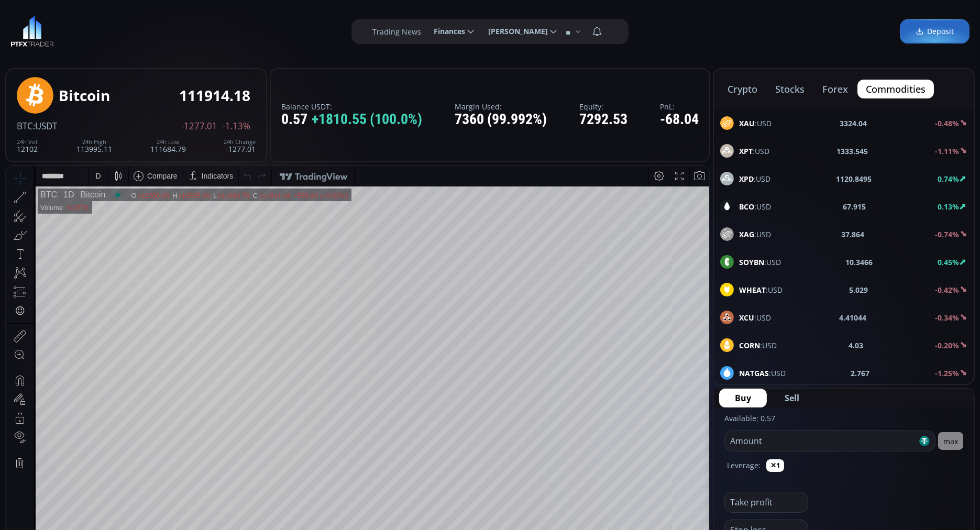 The height and width of the screenshot is (530, 980). What do you see at coordinates (947, 373) in the screenshot?
I see `b: -1.25%` at bounding box center [947, 373].